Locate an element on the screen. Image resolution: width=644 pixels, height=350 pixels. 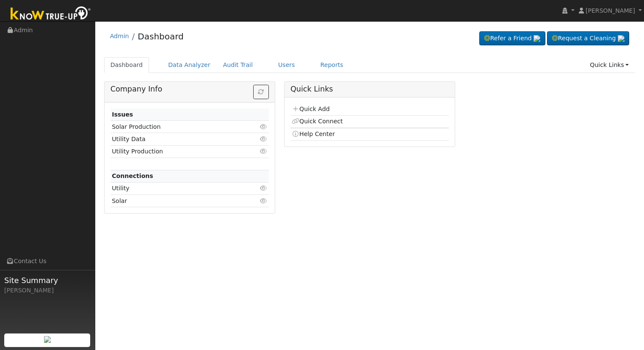
h5: Quick Links is located at coordinates (369, 89).